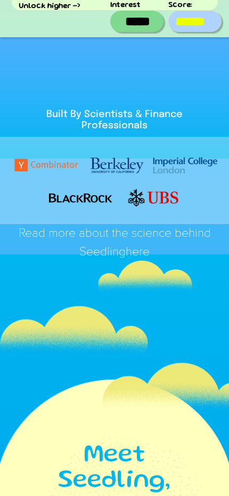  What do you see at coordinates (114, 120) in the screenshot?
I see `h2: Built By Scientists & Finance Professionals` at bounding box center [114, 120].